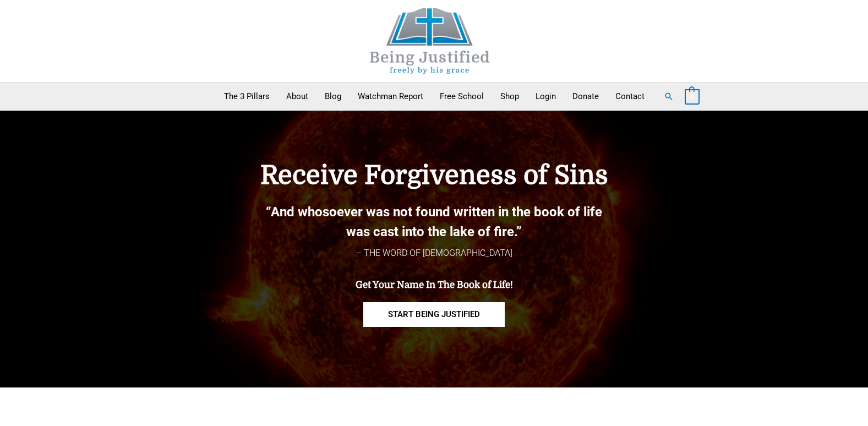 The height and width of the screenshot is (426, 868). Describe the element at coordinates (545, 96) in the screenshot. I see `a: Login` at that location.